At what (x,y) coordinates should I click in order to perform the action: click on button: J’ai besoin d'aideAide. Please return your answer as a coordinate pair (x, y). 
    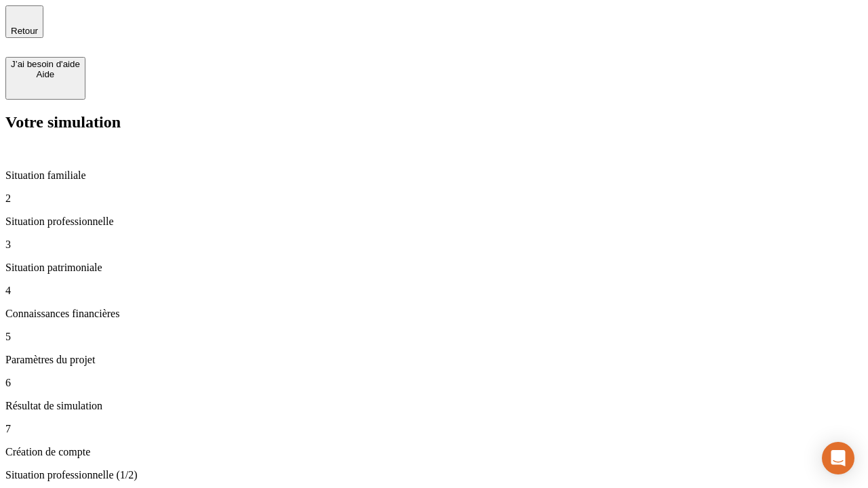
    Looking at the image, I should click on (45, 78).